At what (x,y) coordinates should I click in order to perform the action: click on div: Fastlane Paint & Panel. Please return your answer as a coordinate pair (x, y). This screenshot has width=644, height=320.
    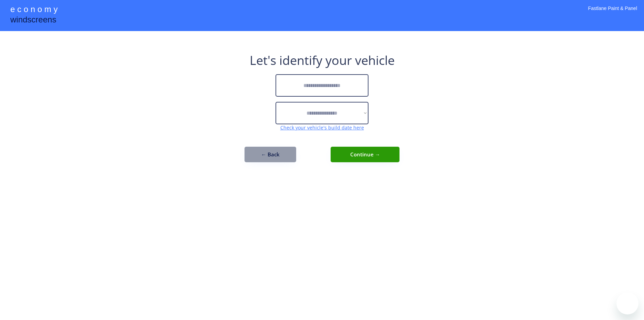
    Looking at the image, I should click on (613, 13).